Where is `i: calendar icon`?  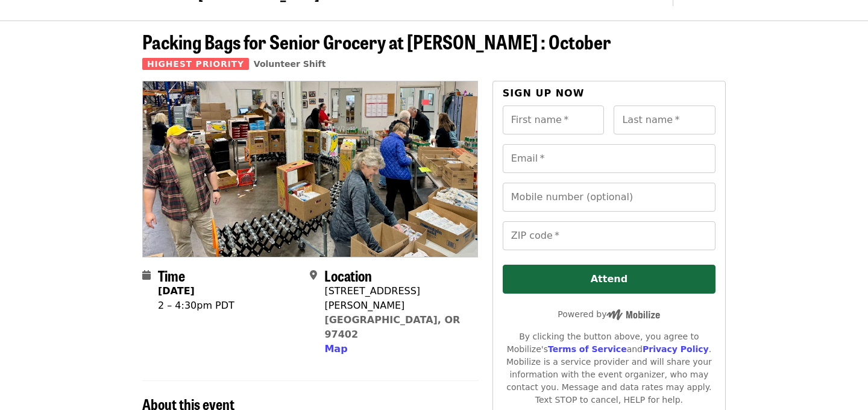 i: calendar icon is located at coordinates (147, 275).